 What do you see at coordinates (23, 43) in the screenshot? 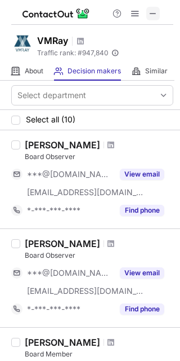
I see `img: 1fe1ad83991e7c9e4264fcf72fd41219` at bounding box center [23, 43].